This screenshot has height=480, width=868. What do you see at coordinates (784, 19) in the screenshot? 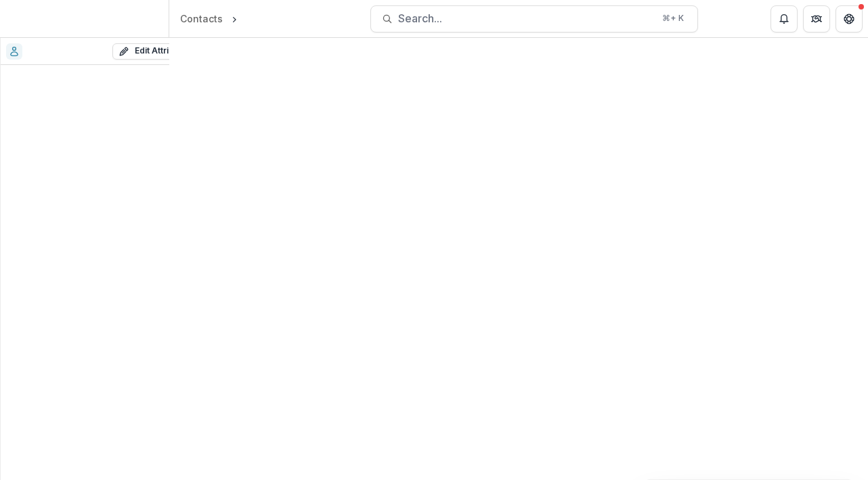
I see `button: Notifications` at bounding box center [784, 19].